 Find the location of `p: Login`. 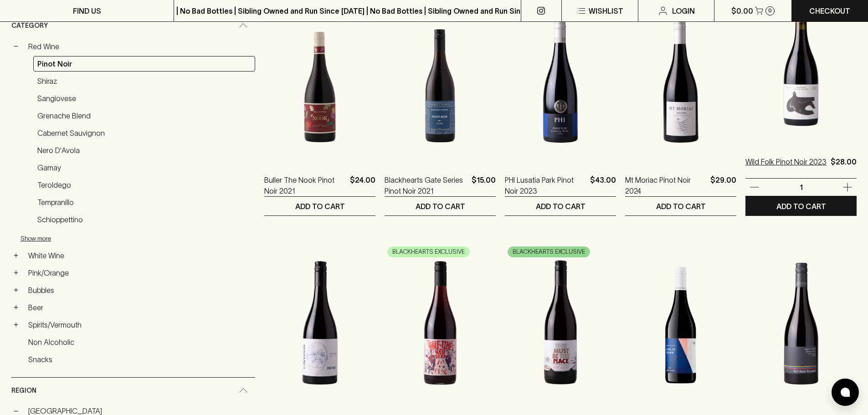

p: Login is located at coordinates (684, 11).